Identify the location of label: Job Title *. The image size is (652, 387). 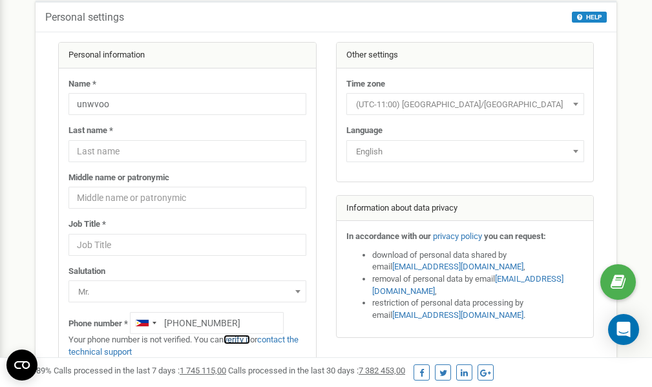
(87, 224).